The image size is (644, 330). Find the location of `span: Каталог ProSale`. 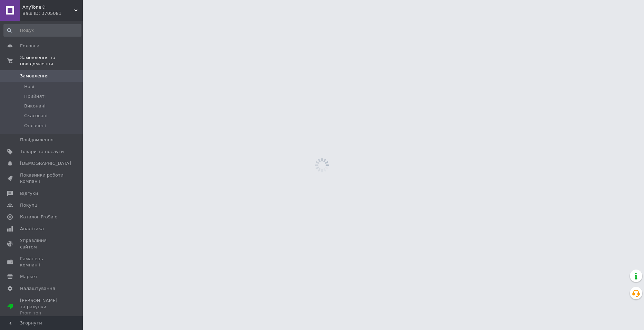

span: Каталог ProSale is located at coordinates (38, 217).